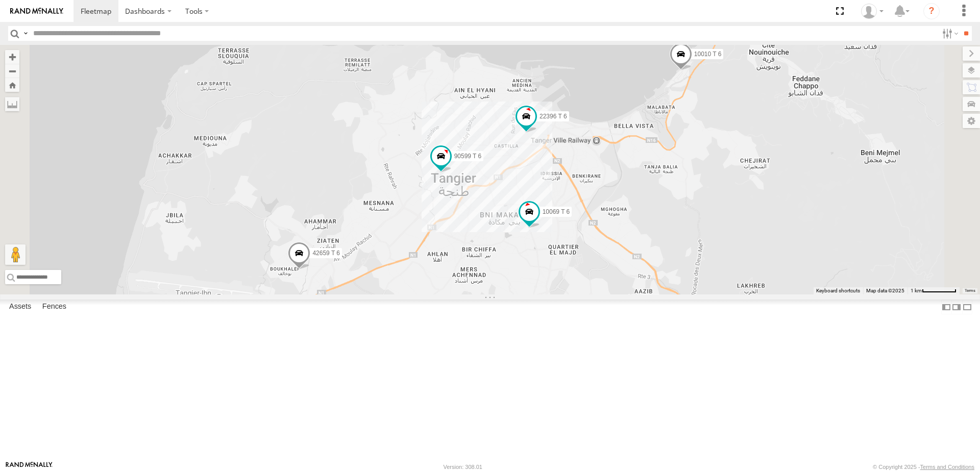 This screenshot has width=980, height=472. I want to click on span: 10069 T 6, so click(556, 212).